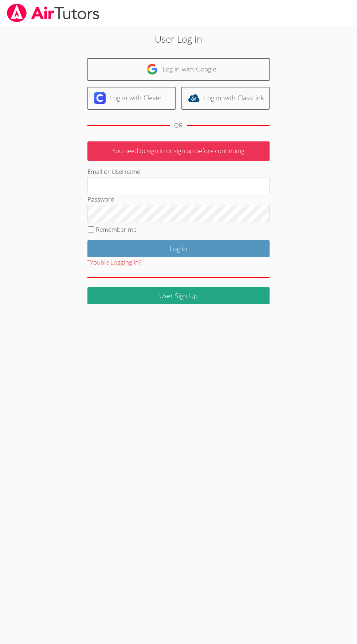 The width and height of the screenshot is (357, 644). I want to click on img: clever-logo-6eab21bc6e7a338710f1a6ff85c0baf02591cd810cc4098c63d3a4b26e2feb20.svg, so click(100, 98).